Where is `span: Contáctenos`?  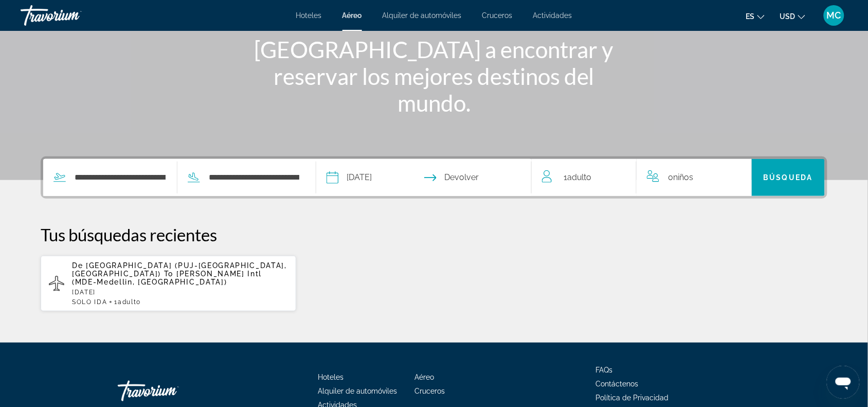
span: Contáctenos is located at coordinates (617, 383).